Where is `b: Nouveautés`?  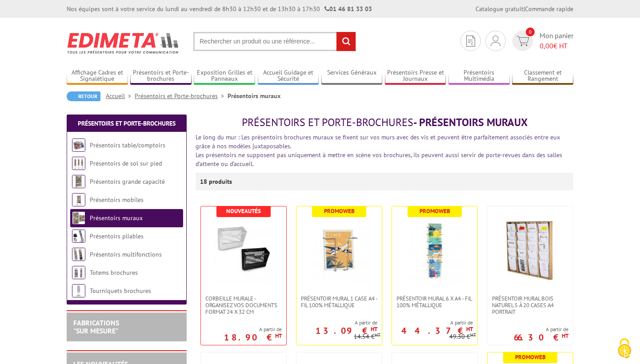
b: Nouveautés is located at coordinates (244, 211).